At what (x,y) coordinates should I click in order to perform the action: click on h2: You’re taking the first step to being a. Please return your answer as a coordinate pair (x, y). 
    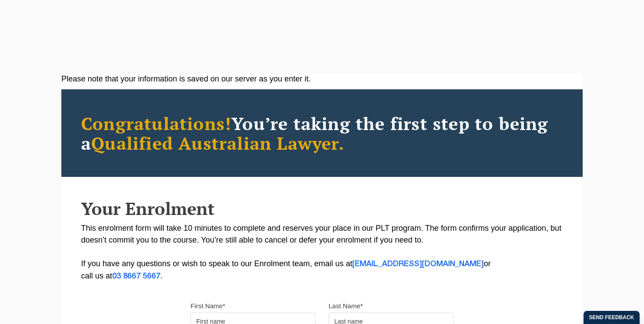
    Looking at the image, I should click on (322, 133).